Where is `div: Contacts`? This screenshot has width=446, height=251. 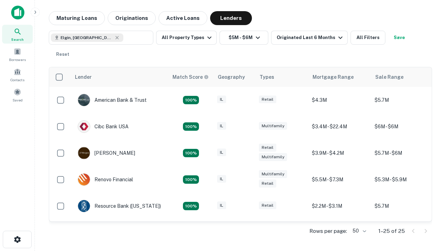
div: Contacts is located at coordinates (17, 75).